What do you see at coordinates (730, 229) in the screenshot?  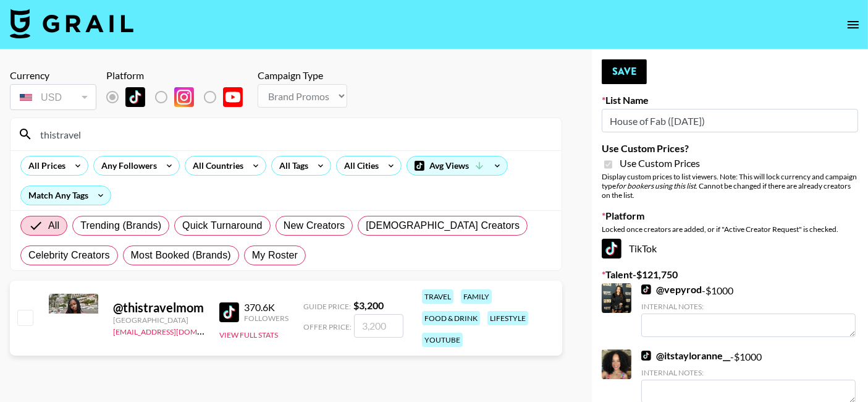 I see `div: Locked once creators are added, or if "Active Creator Request" is checked.` at bounding box center [730, 229].